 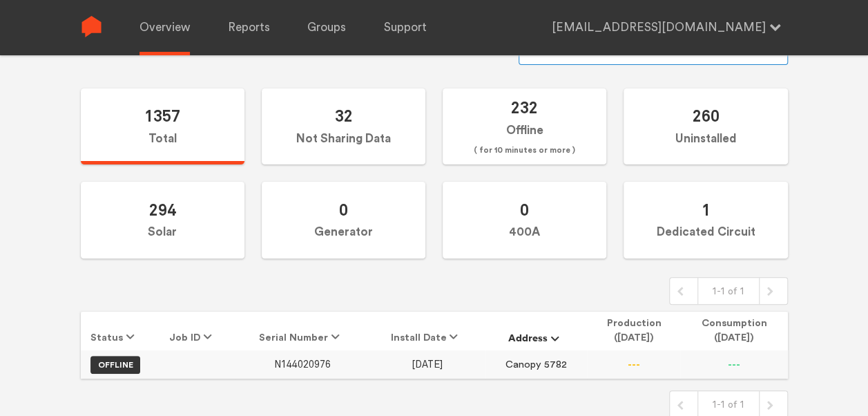 I want to click on span: 1, so click(x=705, y=210).